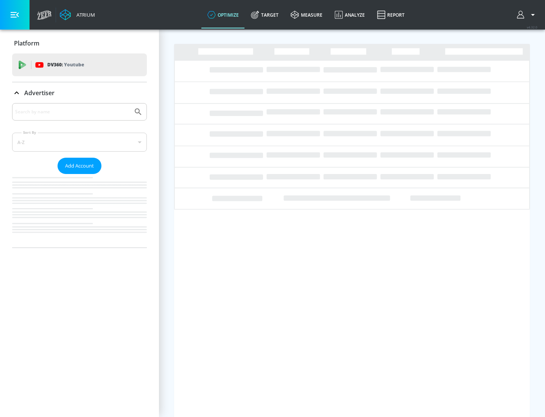  Describe the element at coordinates (80, 166) in the screenshot. I see `button: Add Account` at that location.